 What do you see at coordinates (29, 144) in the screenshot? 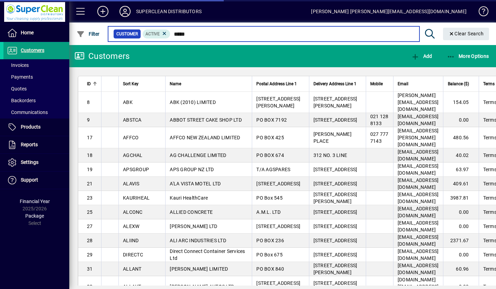
I see `span: Reports` at bounding box center [29, 144].